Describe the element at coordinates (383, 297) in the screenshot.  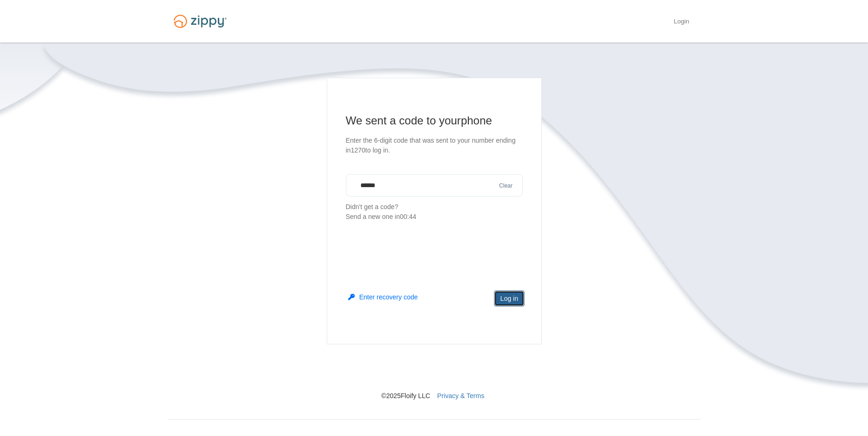
I see `button: Enter recovery code` at that location.